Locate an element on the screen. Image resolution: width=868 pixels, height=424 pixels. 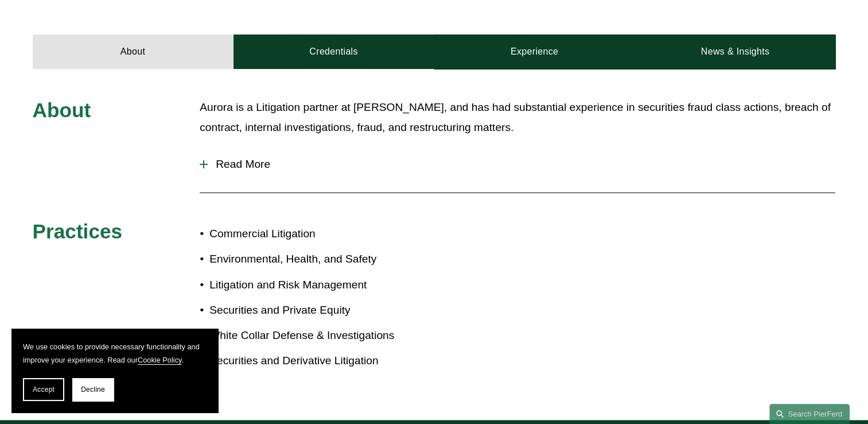
p: Litigation and Risk Management is located at coordinates (322, 285).